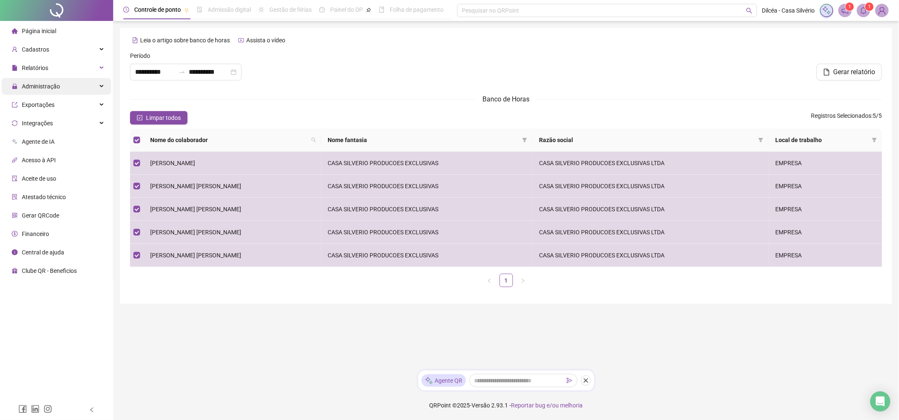 Image resolution: width=899 pixels, height=420 pixels. I want to click on span: swap-right, so click(182, 72).